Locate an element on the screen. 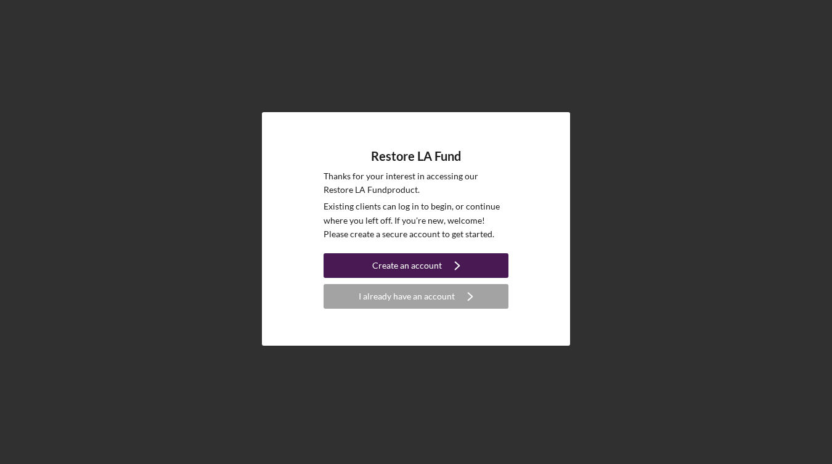  button: Create an account is located at coordinates (416, 265).